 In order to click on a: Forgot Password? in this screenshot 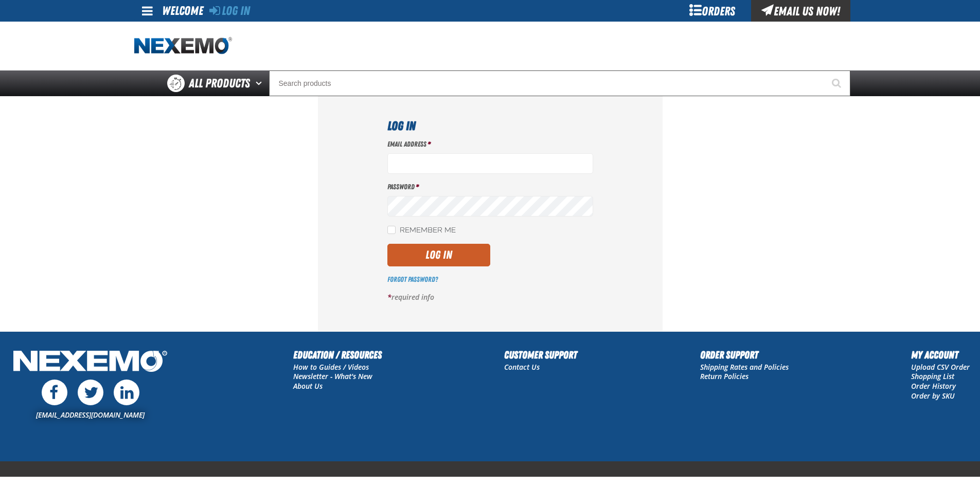, I will do `click(413, 279)`.